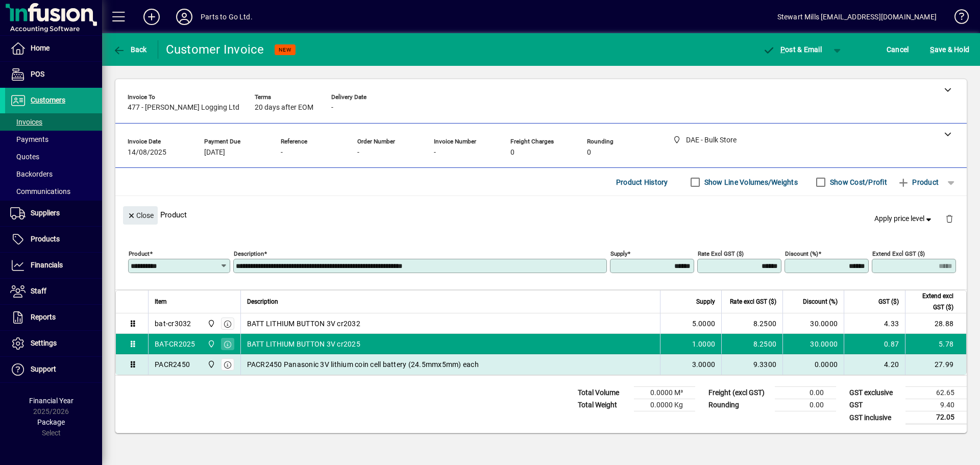  Describe the element at coordinates (752, 365) in the screenshot. I see `div: 9.3300` at that location.